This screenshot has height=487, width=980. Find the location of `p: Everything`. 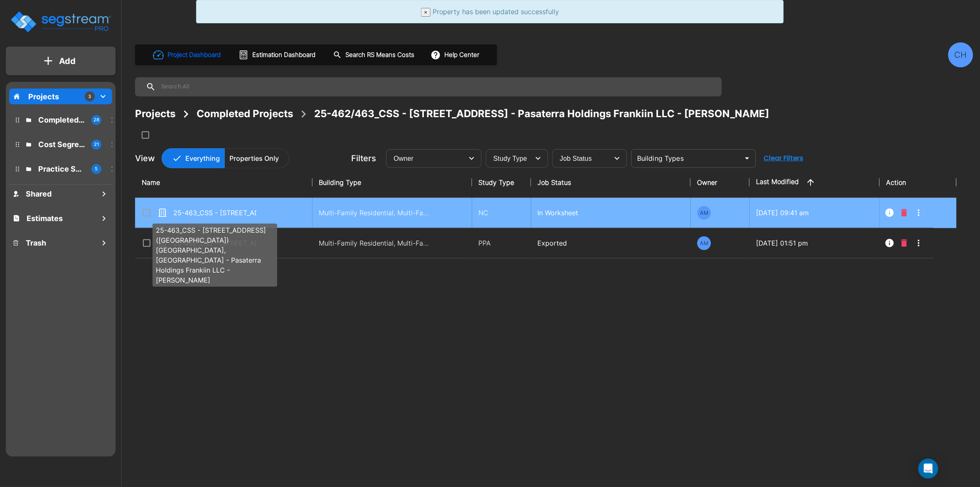

p: Everything is located at coordinates (203, 158).